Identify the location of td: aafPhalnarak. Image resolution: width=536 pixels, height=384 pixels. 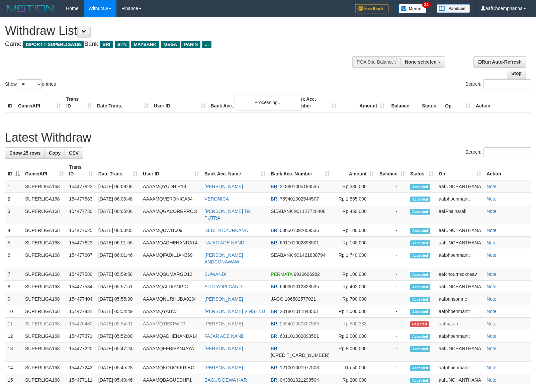
(460, 215).